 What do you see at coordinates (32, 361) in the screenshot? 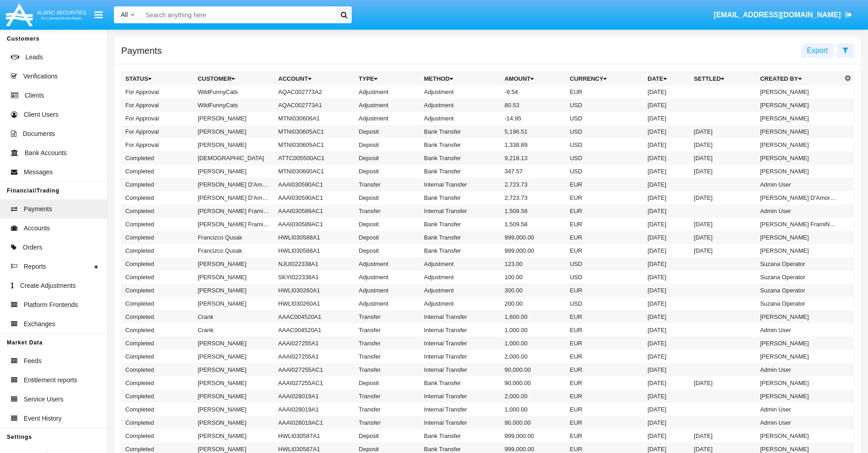
I see `span: Feeds` at bounding box center [32, 361].